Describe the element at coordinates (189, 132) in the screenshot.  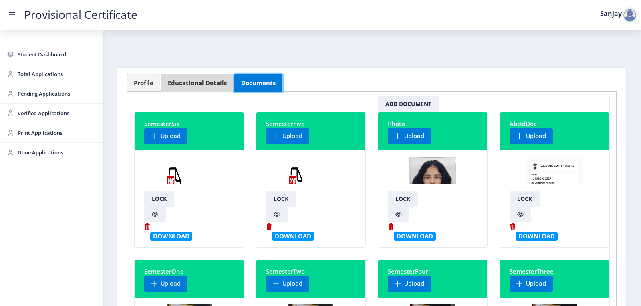
I see `nb-card-header: SemesterSix` at that location.